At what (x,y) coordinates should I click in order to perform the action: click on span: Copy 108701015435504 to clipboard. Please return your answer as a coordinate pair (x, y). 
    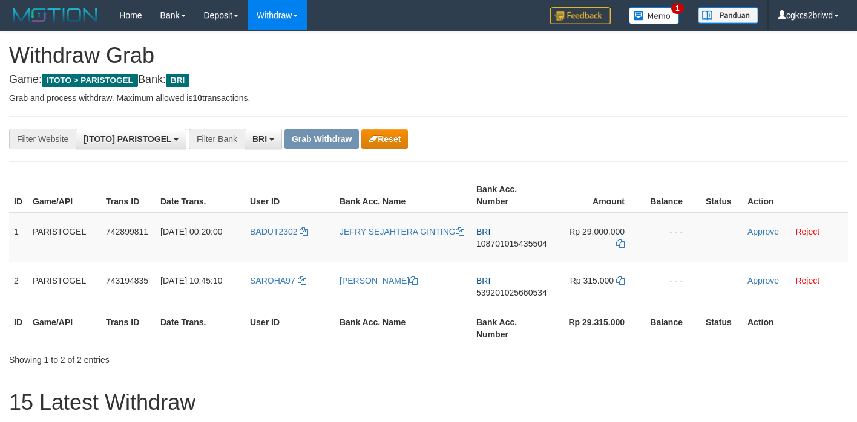
    Looking at the image, I should click on (511, 244).